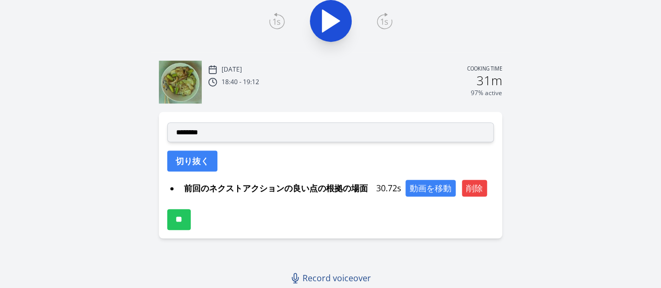 The height and width of the screenshot is (288, 661). I want to click on button: 切り抜く, so click(192, 161).